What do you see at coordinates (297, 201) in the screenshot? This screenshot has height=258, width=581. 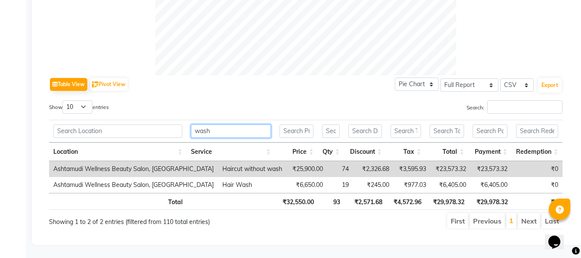 I see `th: ₹32,550.00` at bounding box center [297, 201].